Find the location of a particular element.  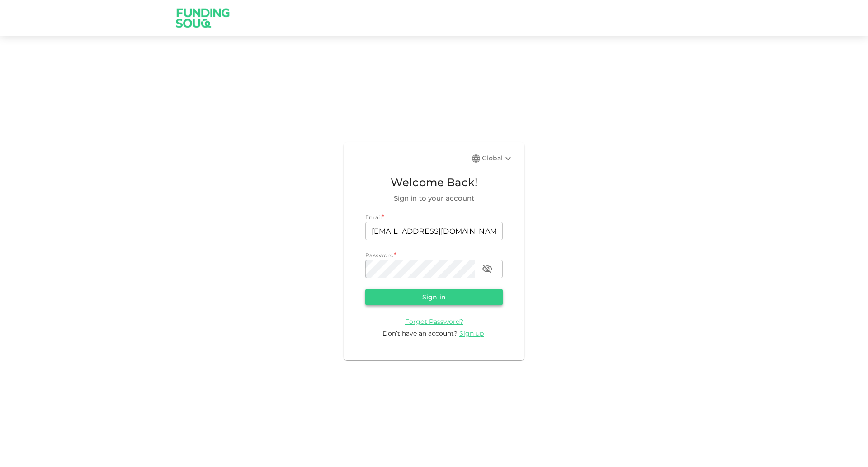

span: Sign up is located at coordinates (472, 333).